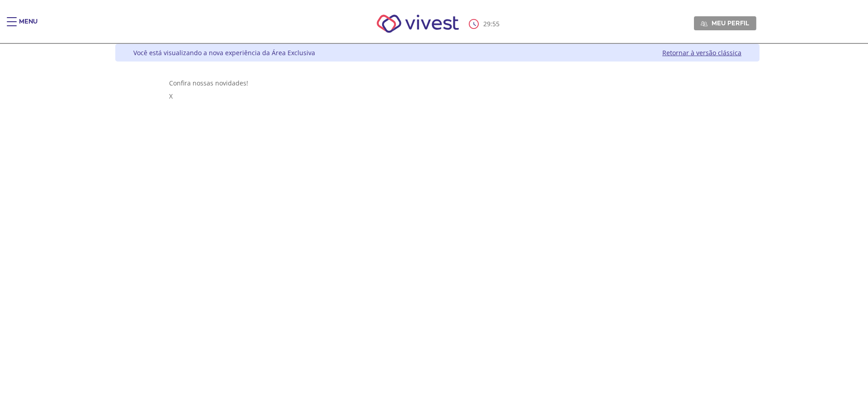 The width and height of the screenshot is (868, 412). What do you see at coordinates (496, 23) in the screenshot?
I see `span: 55` at bounding box center [496, 23].